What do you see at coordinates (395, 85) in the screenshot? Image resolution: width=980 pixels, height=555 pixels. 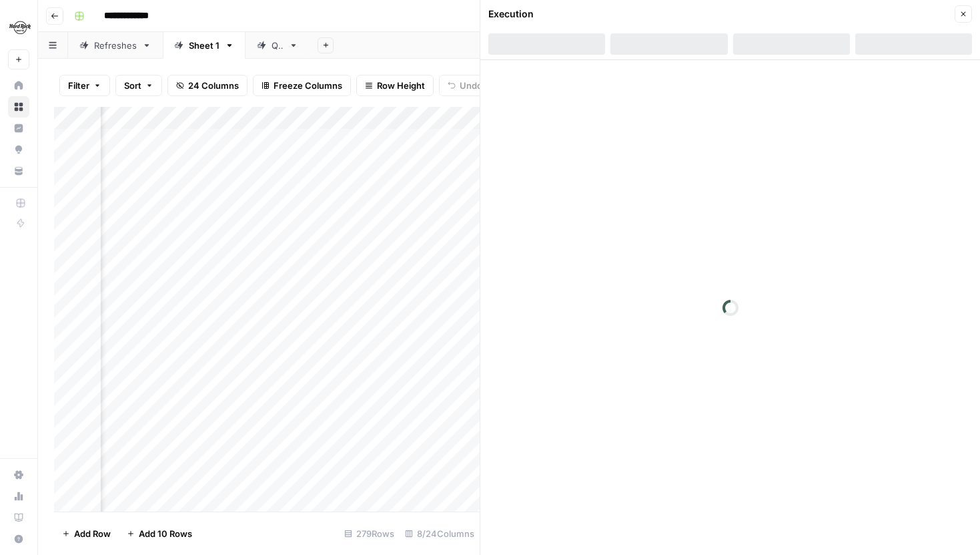 I see `button: Row Height` at bounding box center [395, 85].